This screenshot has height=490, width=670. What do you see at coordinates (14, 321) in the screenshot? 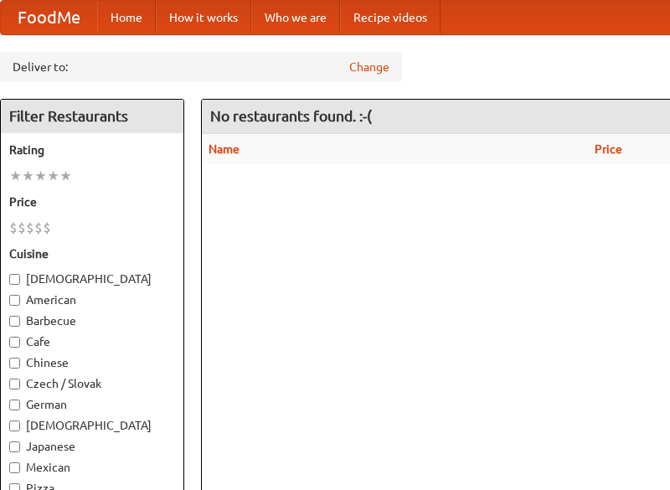
I see `input: Barbecue` at bounding box center [14, 321].